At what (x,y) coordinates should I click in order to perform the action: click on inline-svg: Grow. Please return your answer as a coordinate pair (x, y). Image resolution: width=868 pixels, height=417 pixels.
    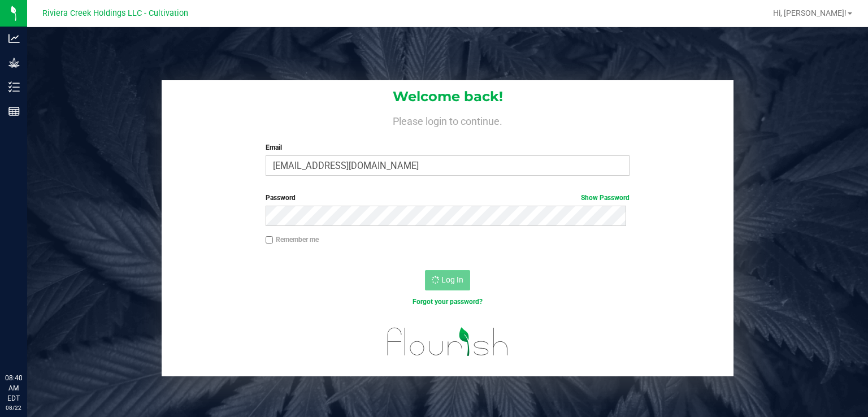
    Looking at the image, I should click on (14, 63).